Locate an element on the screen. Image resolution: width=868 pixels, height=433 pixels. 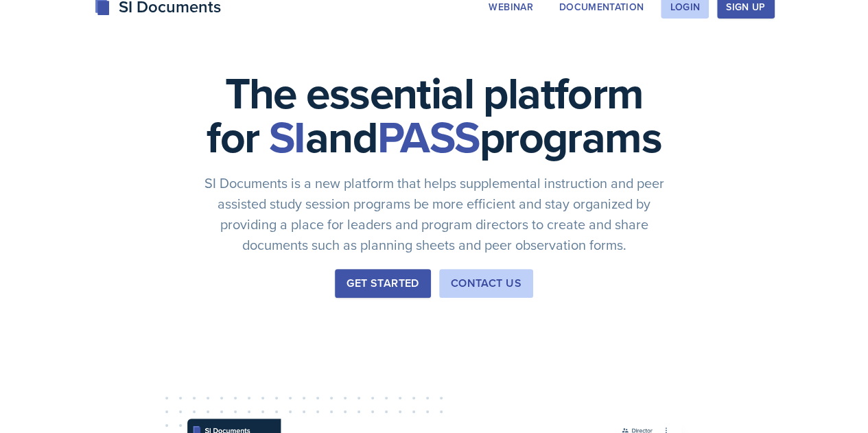
button: Contact Us is located at coordinates (486, 283).